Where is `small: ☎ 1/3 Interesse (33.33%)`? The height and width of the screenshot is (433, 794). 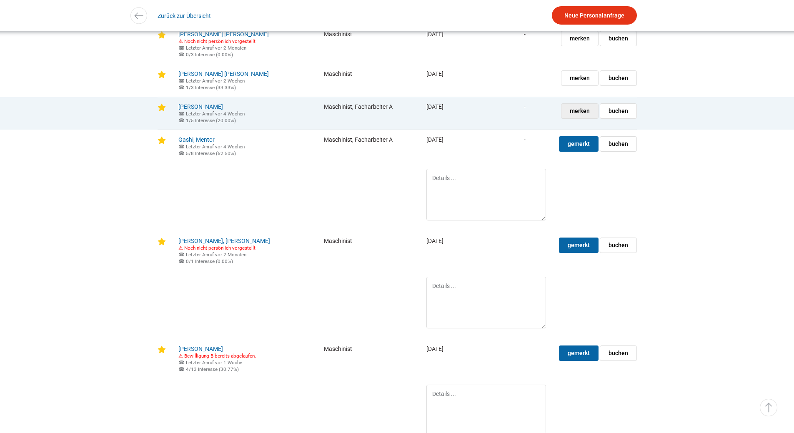 small: ☎ 1/3 Interesse (33.33%) is located at coordinates (207, 87).